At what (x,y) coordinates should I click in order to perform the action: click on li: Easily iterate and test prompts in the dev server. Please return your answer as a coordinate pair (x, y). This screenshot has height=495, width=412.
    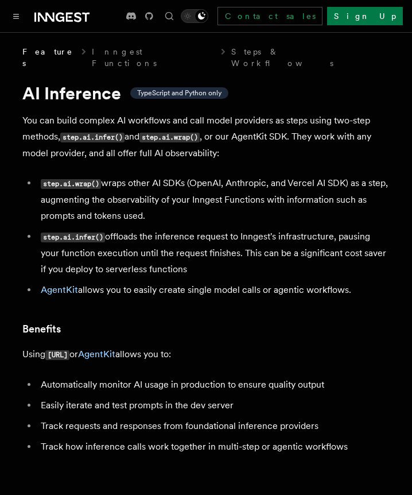
    Looking at the image, I should click on (214, 405).